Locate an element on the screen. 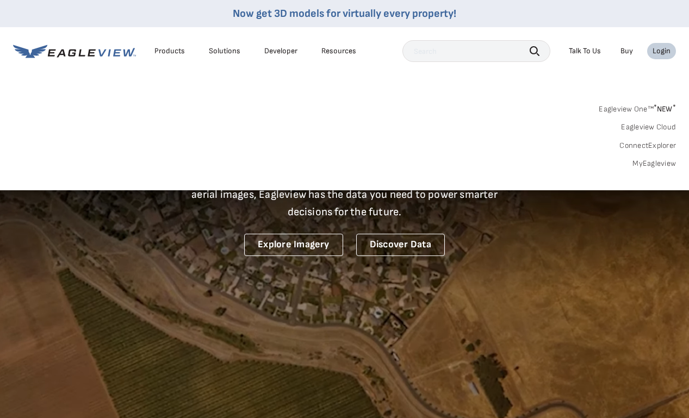 The height and width of the screenshot is (418, 689). a: Discover Data is located at coordinates (400, 245).